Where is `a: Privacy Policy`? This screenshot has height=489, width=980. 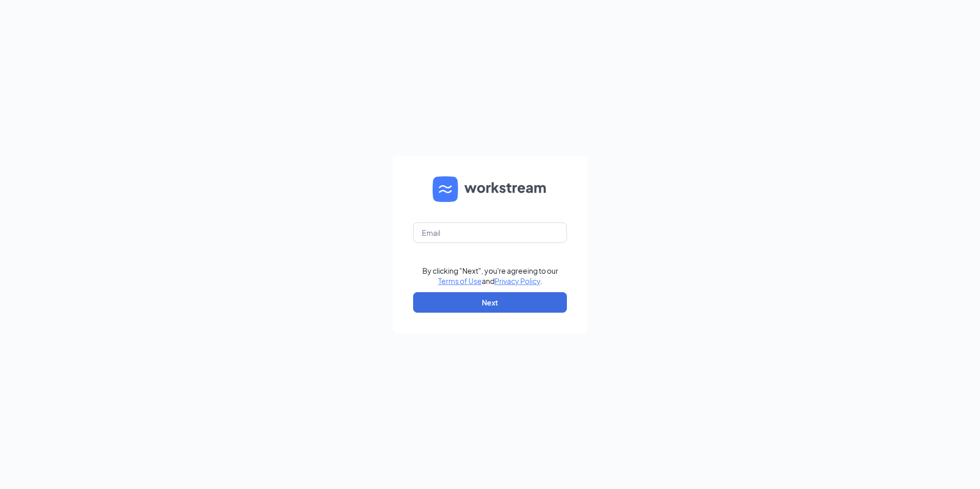
a: Privacy Policy is located at coordinates (517, 281).